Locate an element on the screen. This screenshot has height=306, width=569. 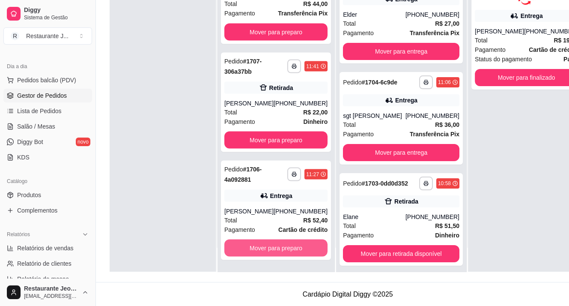
span: Complementos is located at coordinates (37, 210).